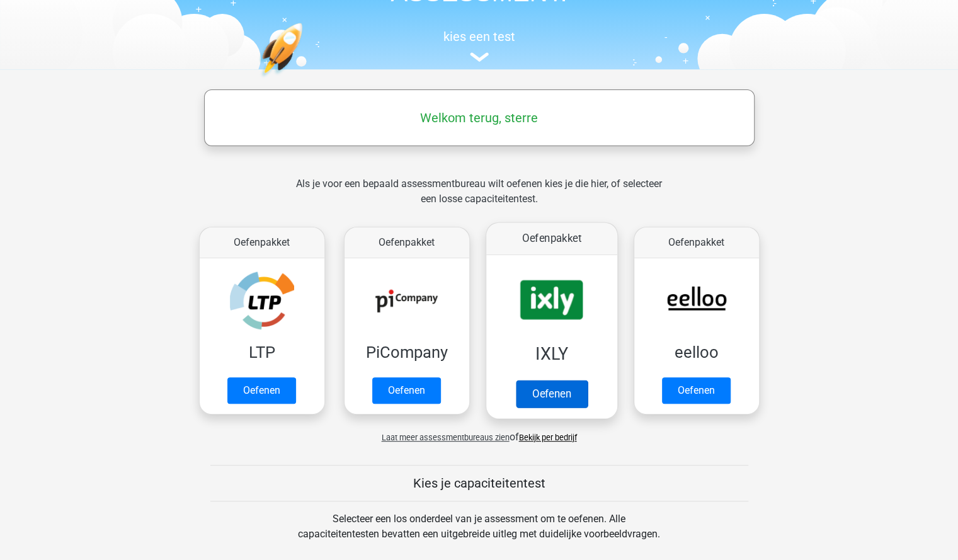  What do you see at coordinates (479, 199) in the screenshot?
I see `div: Als je voor een bepaald assessmentbureau wilt oefenen kies je die hier, of selecteer een losse ca...` at bounding box center [479, 199].